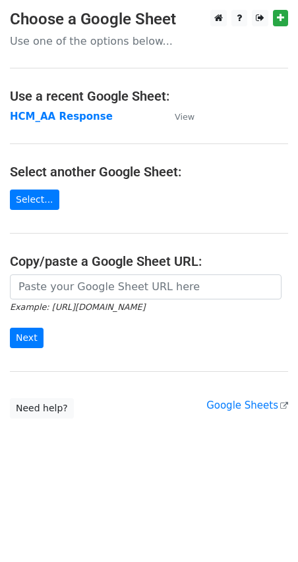 Image resolution: width=298 pixels, height=562 pixels. What do you see at coordinates (149, 261) in the screenshot?
I see `h4: Copy/paste a Google Sheet URL:` at bounding box center [149, 261].